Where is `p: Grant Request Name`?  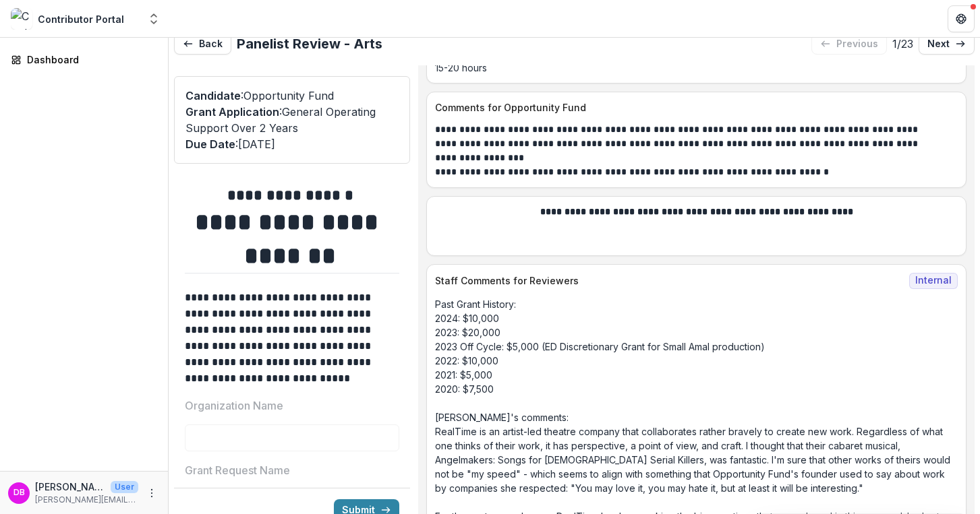 p: Grant Request Name is located at coordinates (238, 471).